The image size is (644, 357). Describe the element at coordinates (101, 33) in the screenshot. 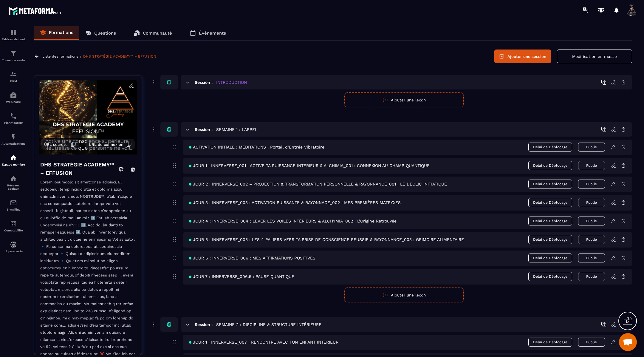

I see `a: Questions` at that location.